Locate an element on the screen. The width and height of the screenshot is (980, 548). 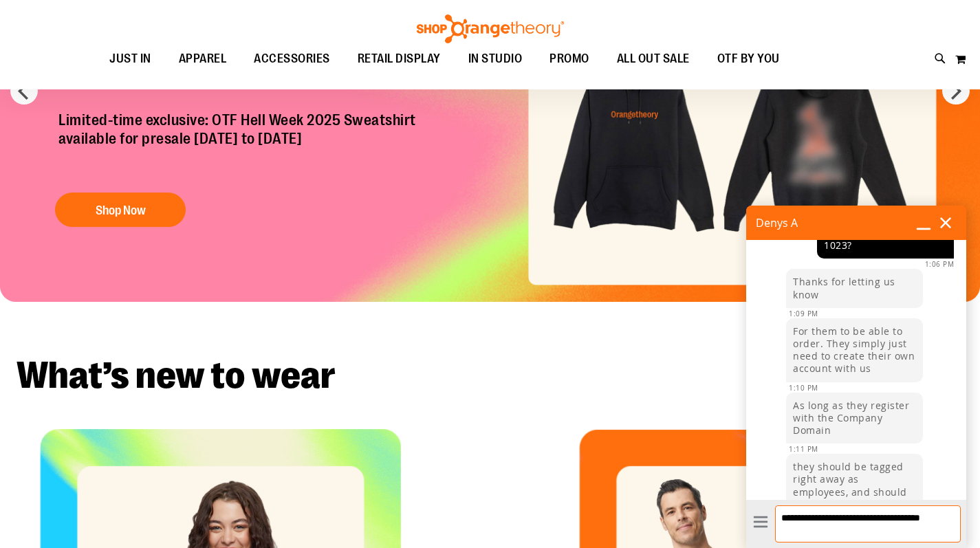
div: 1:10 PM is located at coordinates (803, 387).